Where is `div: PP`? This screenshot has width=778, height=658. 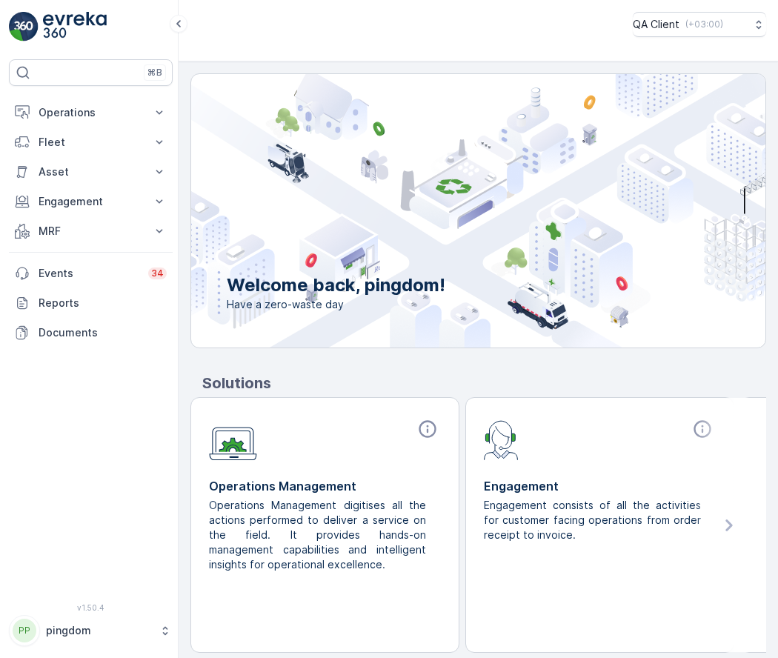
div: PP is located at coordinates (24, 630).